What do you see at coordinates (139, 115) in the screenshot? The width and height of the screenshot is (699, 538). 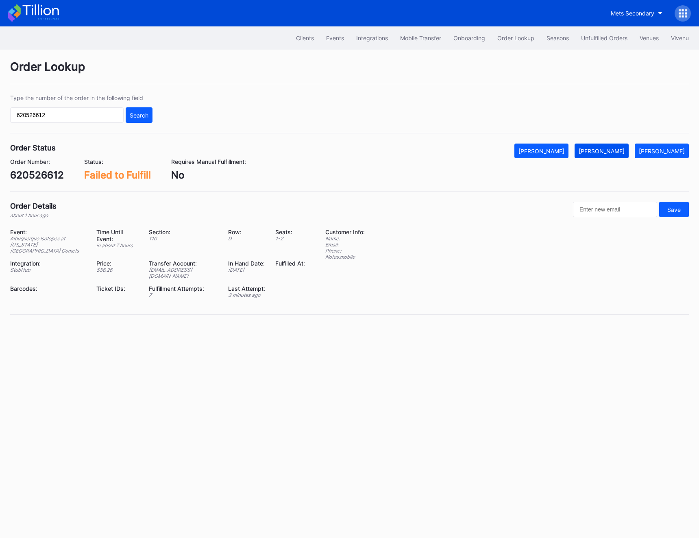 I see `div: Search` at bounding box center [139, 115].